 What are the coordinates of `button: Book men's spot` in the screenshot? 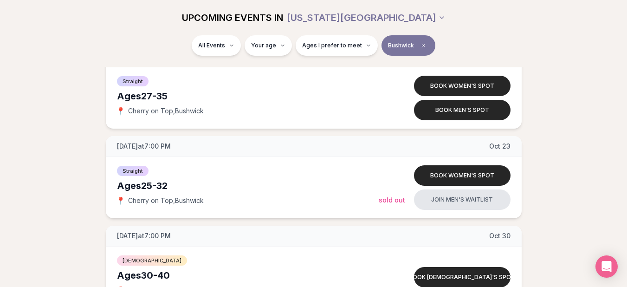 It's located at (462, 110).